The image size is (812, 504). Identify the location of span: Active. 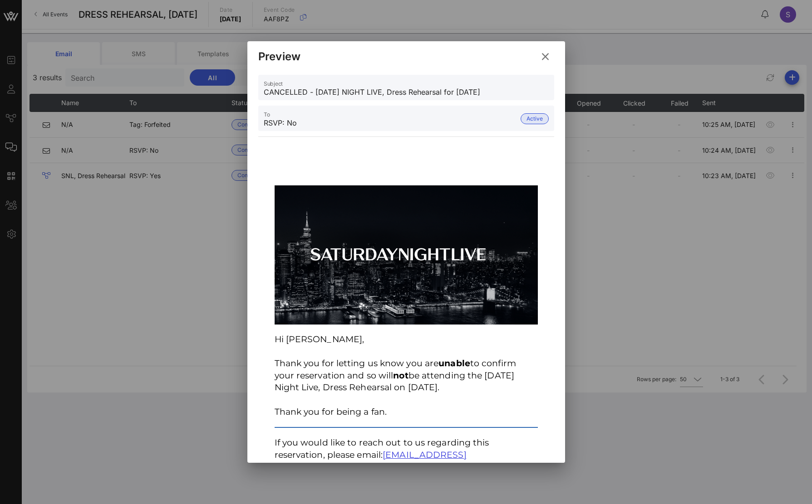
(535, 119).